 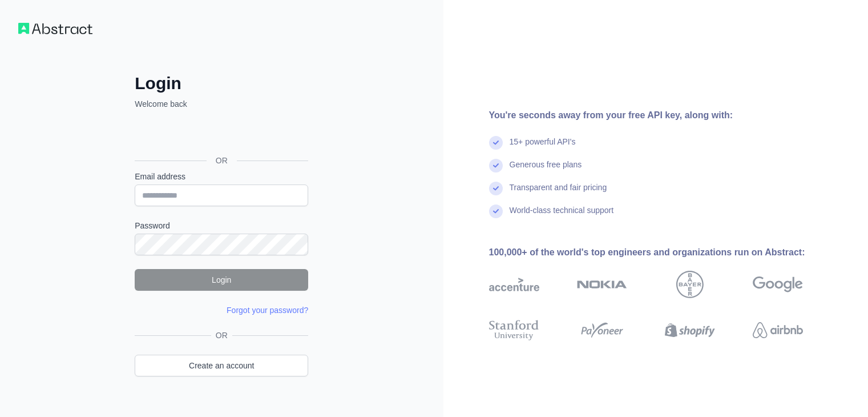 What do you see at coordinates (222, 177) in the screenshot?
I see `label: Email address` at bounding box center [222, 177].